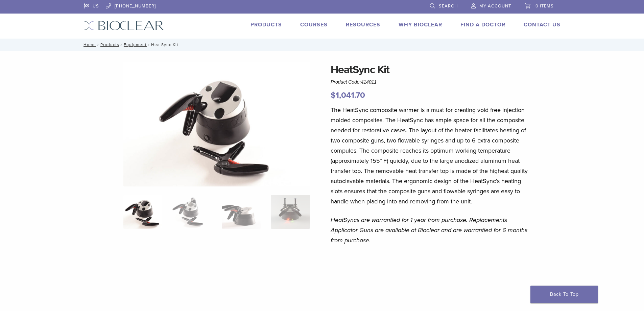 The width and height of the screenshot is (644, 311). I want to click on a: Find A Doctor, so click(483, 25).